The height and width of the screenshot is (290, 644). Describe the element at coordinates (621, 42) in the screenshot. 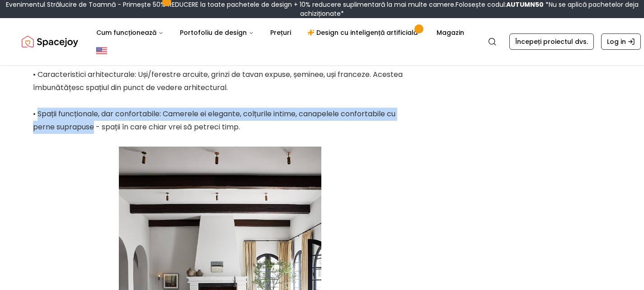

I see `a: Log in` at that location.